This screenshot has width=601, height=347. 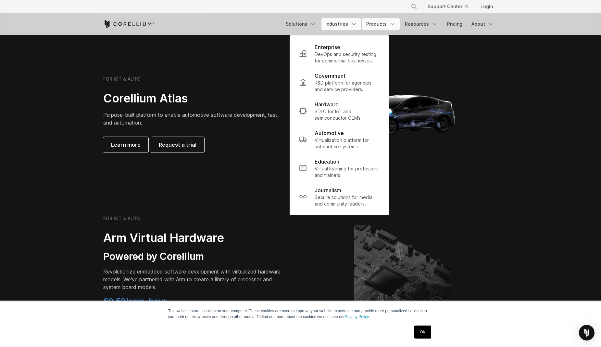 I want to click on a: Privacy Policy., so click(x=357, y=316).